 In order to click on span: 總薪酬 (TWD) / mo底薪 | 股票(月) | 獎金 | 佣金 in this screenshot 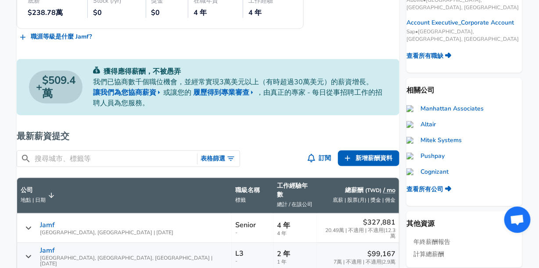, I will do `click(358, 196)`.